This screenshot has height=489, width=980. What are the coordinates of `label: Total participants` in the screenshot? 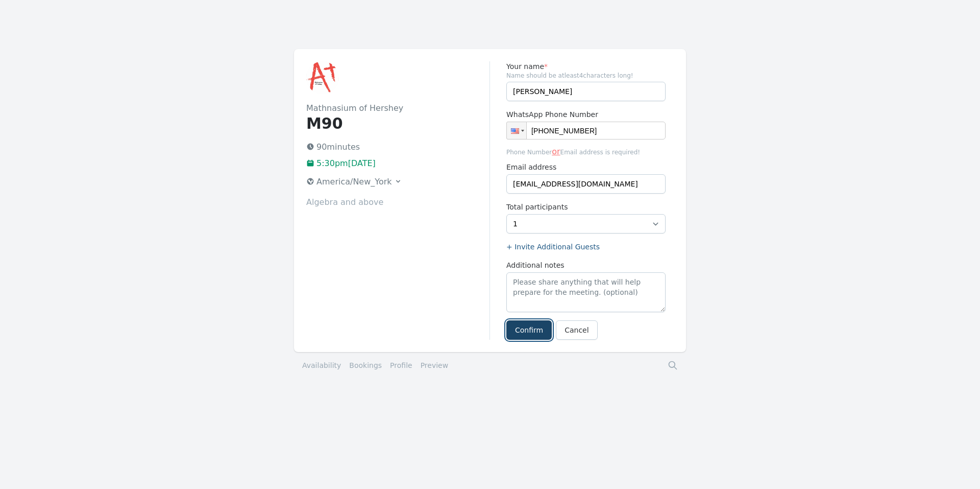 It's located at (586, 207).